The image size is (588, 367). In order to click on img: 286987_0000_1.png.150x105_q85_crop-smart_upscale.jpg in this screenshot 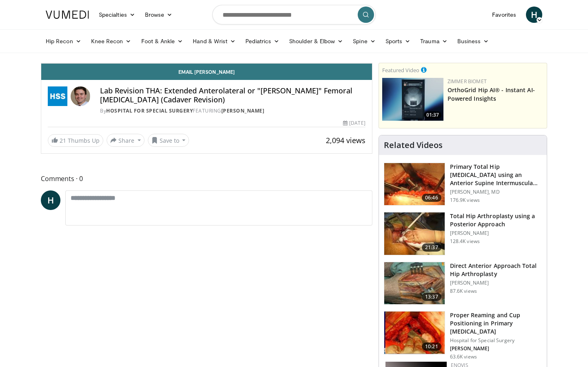, I will do `click(415, 234)`.